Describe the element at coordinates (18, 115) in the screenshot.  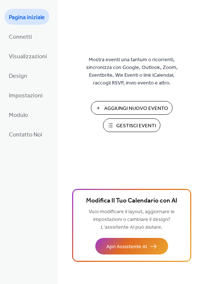
I see `span: Modulo` at that location.